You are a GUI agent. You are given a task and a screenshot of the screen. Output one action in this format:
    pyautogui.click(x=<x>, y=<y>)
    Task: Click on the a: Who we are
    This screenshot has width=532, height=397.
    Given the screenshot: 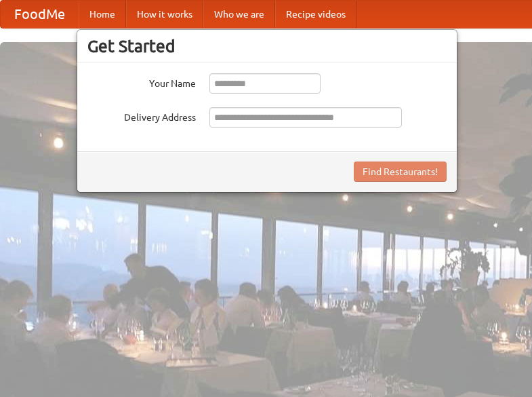 What is the action you would take?
    pyautogui.click(x=239, y=14)
    